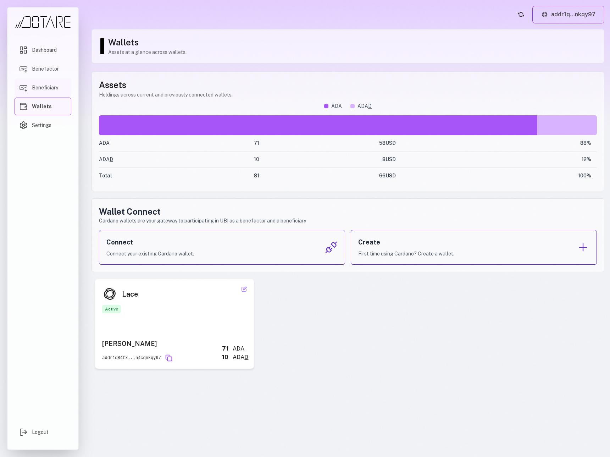 The height and width of the screenshot is (457, 610). I want to click on button: Refresh account status, so click(521, 15).